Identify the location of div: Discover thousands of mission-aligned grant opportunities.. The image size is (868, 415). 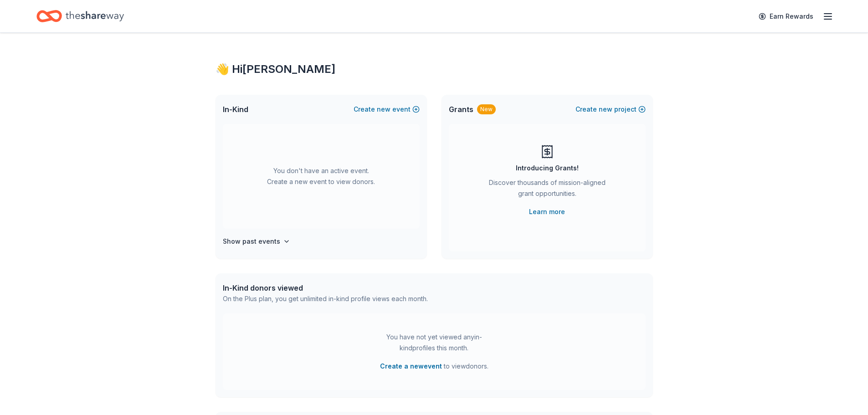
(547, 190).